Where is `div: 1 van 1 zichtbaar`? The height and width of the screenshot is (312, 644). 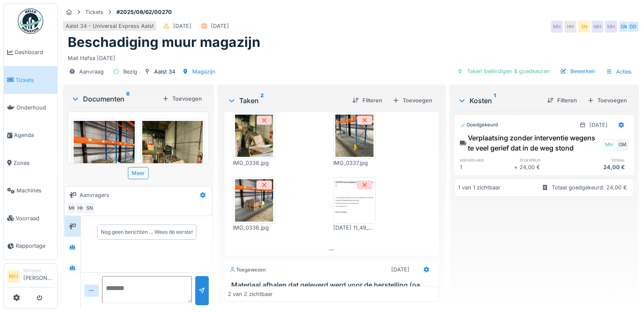
div: 1 van 1 zichtbaar is located at coordinates (479, 188).